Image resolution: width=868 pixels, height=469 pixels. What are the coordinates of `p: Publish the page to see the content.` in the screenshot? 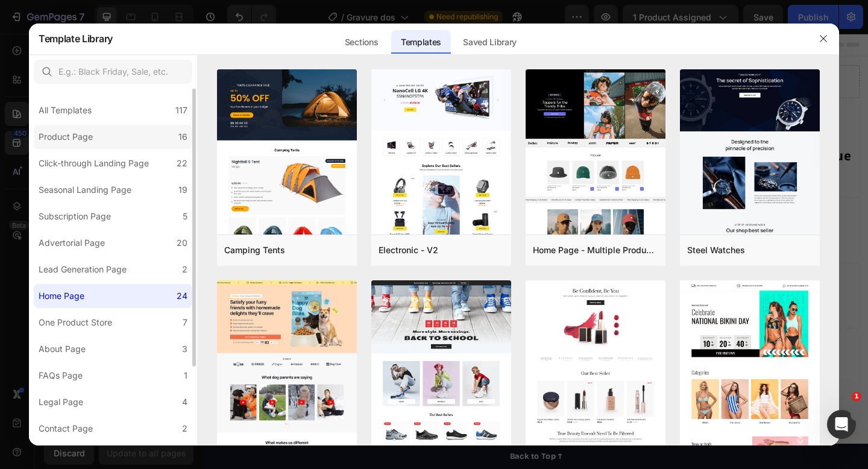 It's located at (552, 411).